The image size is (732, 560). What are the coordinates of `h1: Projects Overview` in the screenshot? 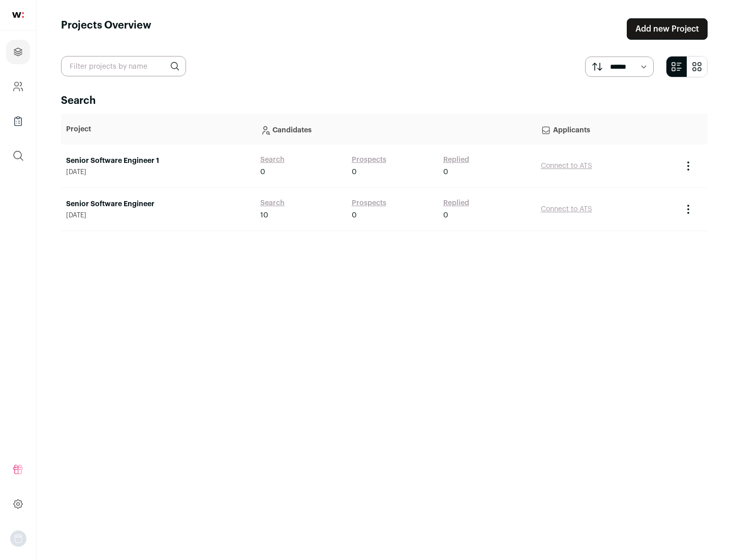 It's located at (106, 29).